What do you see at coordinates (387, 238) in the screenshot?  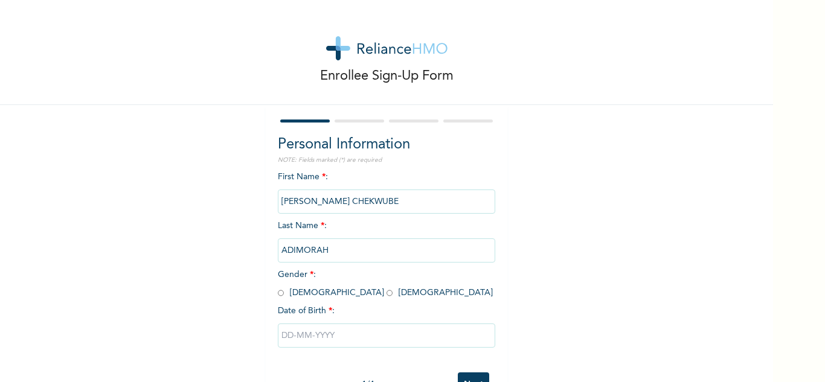 I see `span: Last Name :` at bounding box center [387, 238].